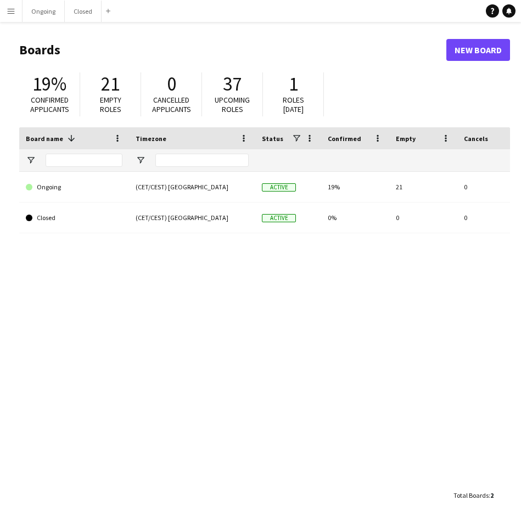 The height and width of the screenshot is (523, 521). Describe the element at coordinates (110, 84) in the screenshot. I see `span: 21` at that location.